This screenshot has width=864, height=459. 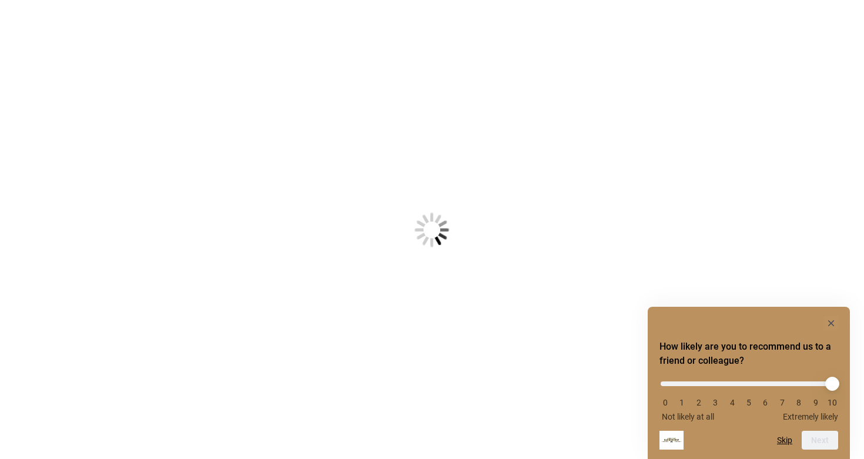 What do you see at coordinates (816, 402) in the screenshot?
I see `li: 9` at bounding box center [816, 402].